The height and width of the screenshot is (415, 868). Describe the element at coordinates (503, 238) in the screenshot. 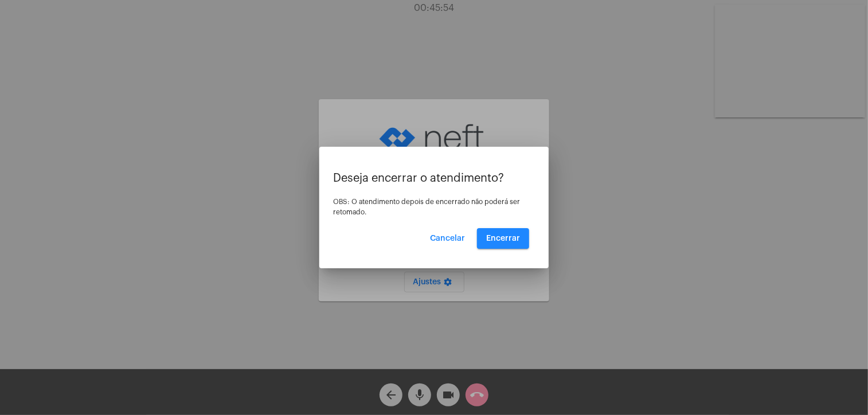

I see `button: Encerrar` at that location.